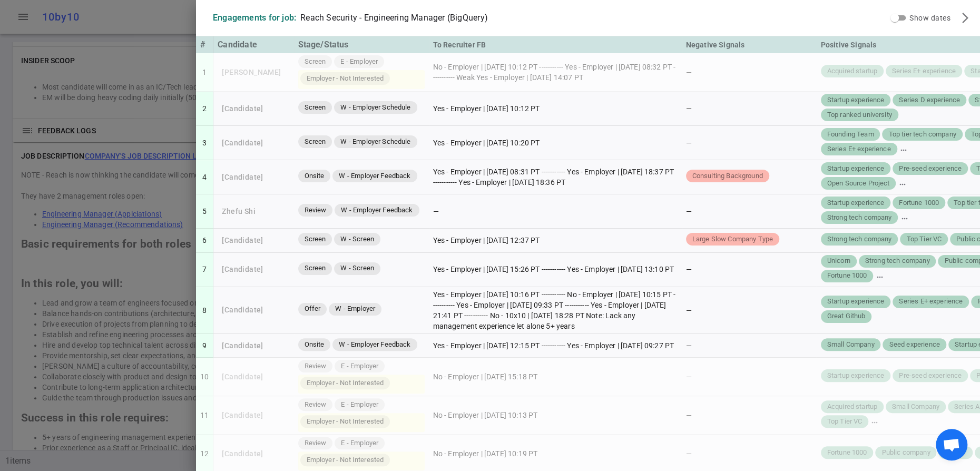 This screenshot has height=471, width=980. Describe the element at coordinates (929, 18) in the screenshot. I see `span: Show dates` at that location.